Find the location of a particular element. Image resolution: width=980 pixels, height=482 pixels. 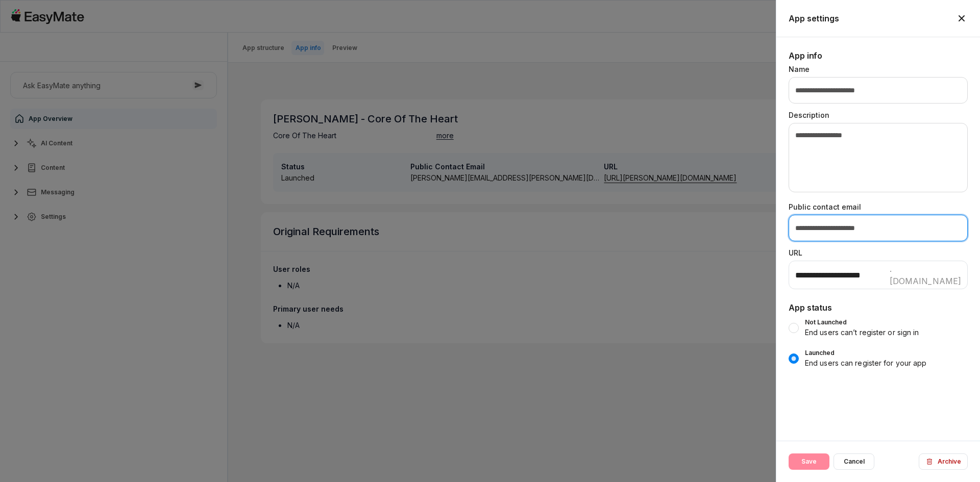

button: Cancel is located at coordinates (855, 462).